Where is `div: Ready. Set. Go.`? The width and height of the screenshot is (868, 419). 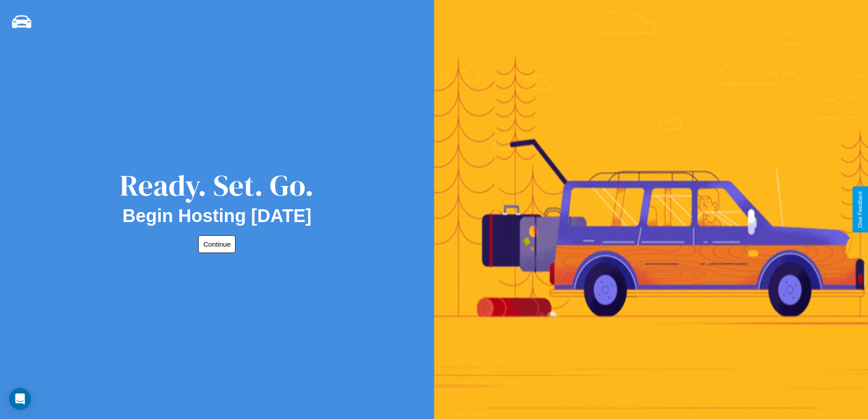 div: Ready. Set. Go. is located at coordinates (217, 185).